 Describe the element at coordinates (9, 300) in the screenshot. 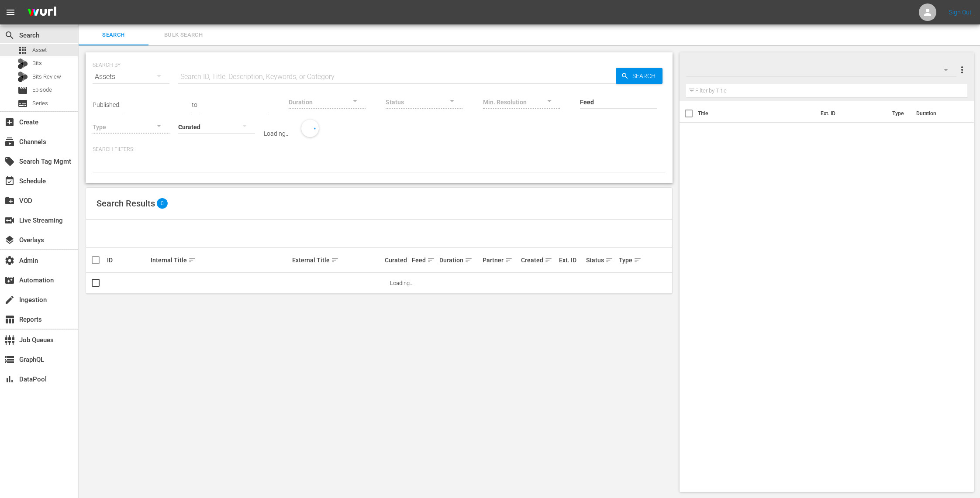

I see `span: Ingestion` at that location.